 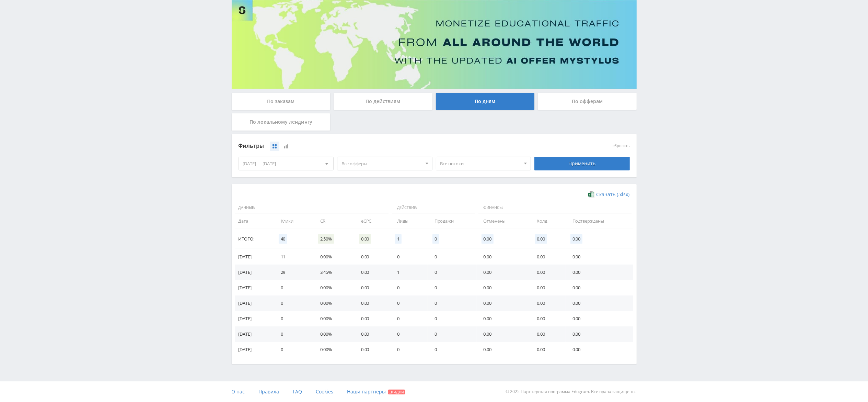 I want to click on span: 40, so click(x=283, y=238).